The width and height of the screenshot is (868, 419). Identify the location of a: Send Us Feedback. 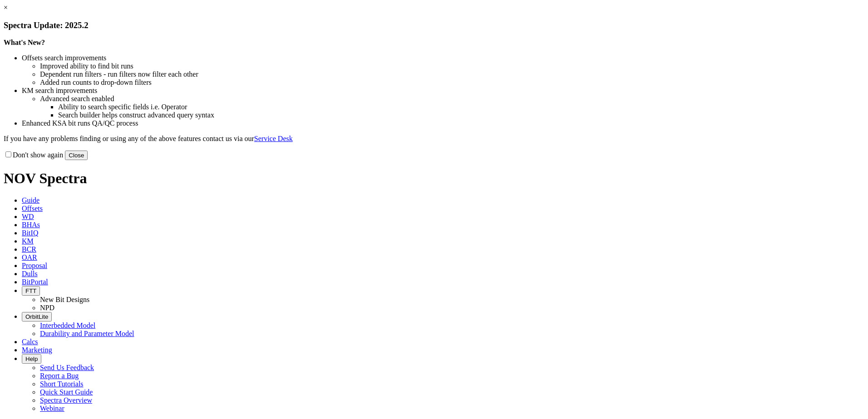
(67, 368).